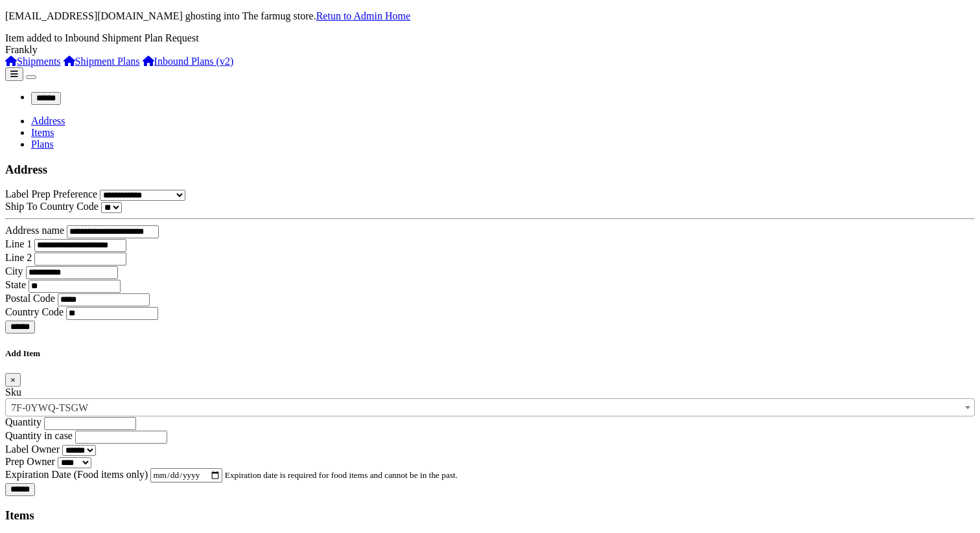 The height and width of the screenshot is (533, 980). What do you see at coordinates (18, 257) in the screenshot?
I see `label: Line 2` at bounding box center [18, 257].